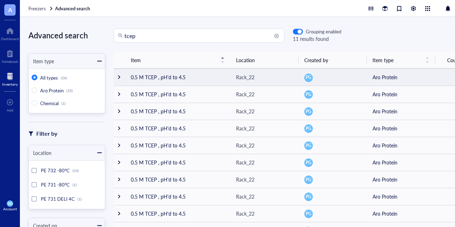  What do you see at coordinates (67, 35) in the screenshot?
I see `div: Advanced search` at bounding box center [67, 35].